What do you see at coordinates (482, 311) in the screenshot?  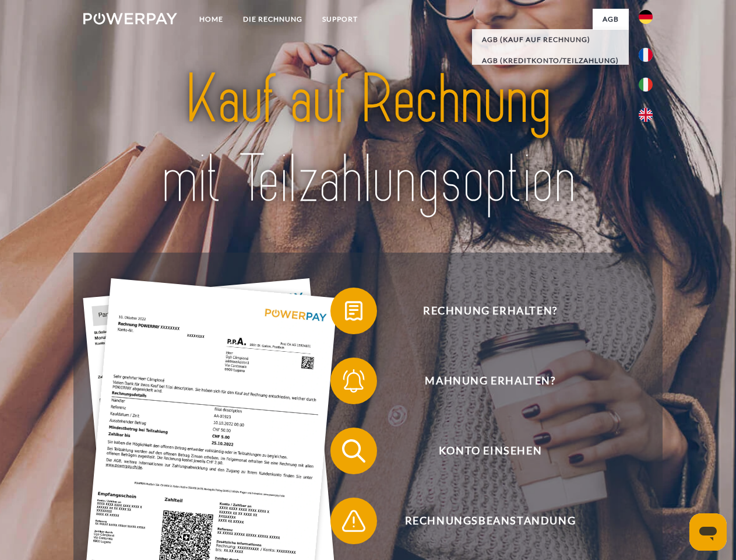 I see `a: Rechnung erhalten?` at bounding box center [482, 311].